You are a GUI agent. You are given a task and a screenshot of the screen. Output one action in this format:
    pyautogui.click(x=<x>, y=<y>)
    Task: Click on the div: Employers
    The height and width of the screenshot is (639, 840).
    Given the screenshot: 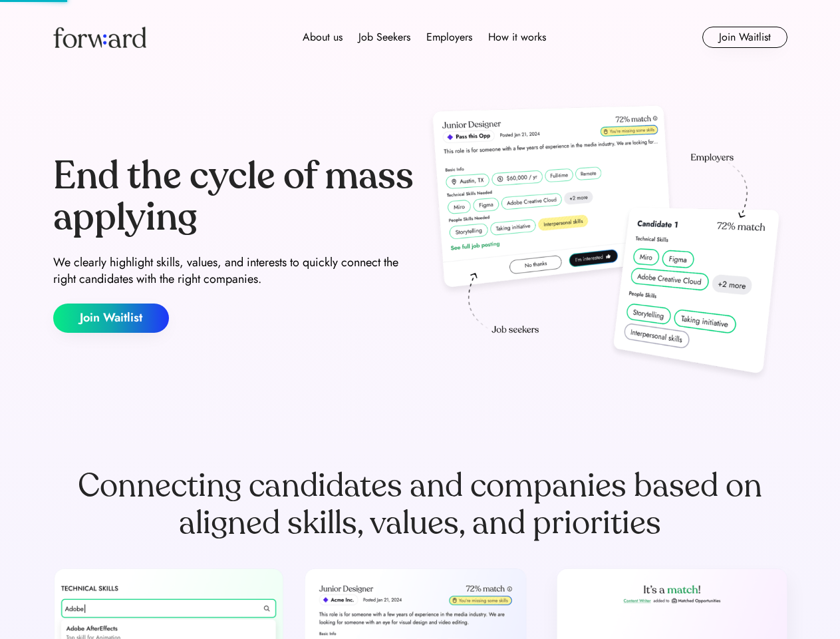 What is the action you would take?
    pyautogui.click(x=449, y=37)
    